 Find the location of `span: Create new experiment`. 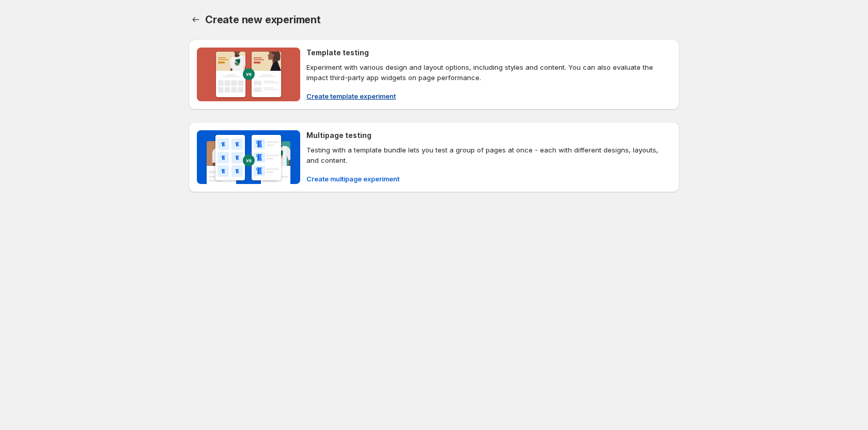

span: Create new experiment is located at coordinates (263, 19).